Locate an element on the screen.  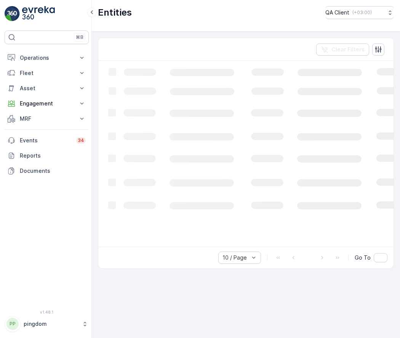
p: Entities is located at coordinates (115, 13).